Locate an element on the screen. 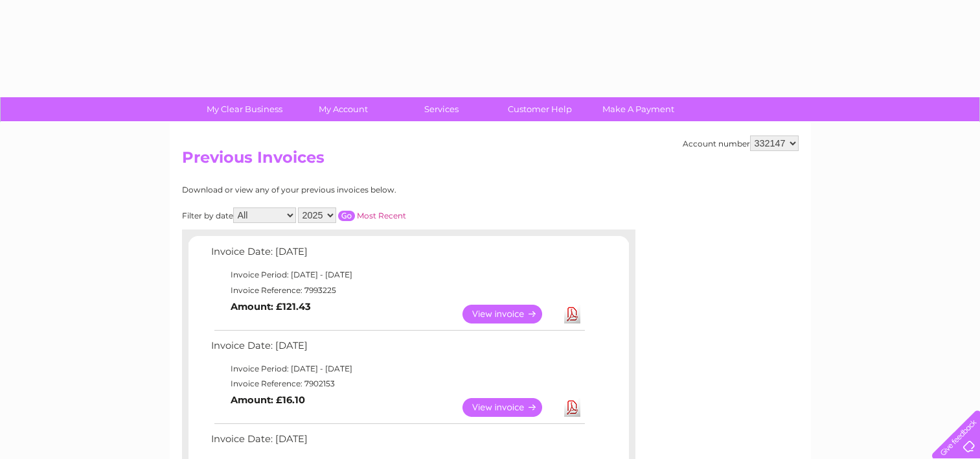  a: Customer Help is located at coordinates (540, 109).